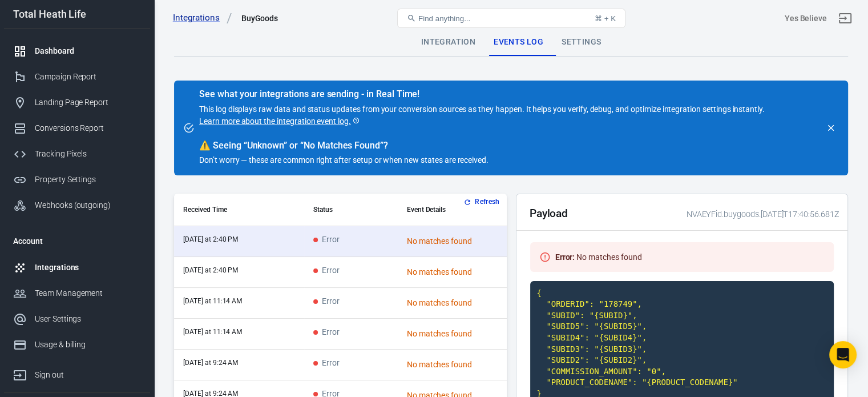  I want to click on th: Status, so click(351, 209).